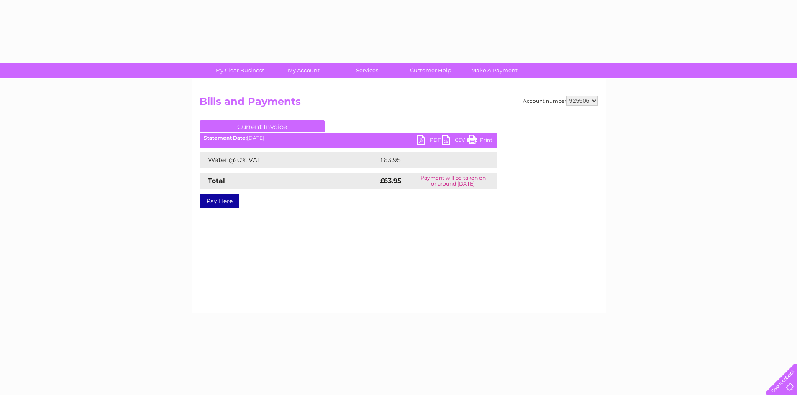  I want to click on a: My Account, so click(303, 70).